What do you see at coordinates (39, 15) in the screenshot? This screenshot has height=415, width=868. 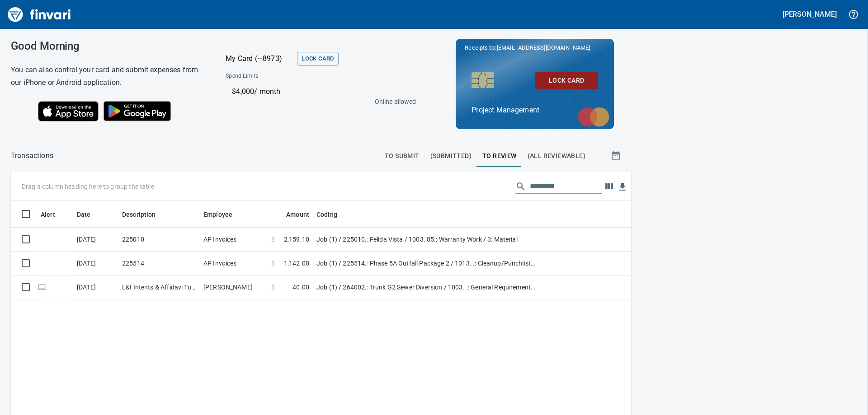 I see `img: Finvari` at bounding box center [39, 15].